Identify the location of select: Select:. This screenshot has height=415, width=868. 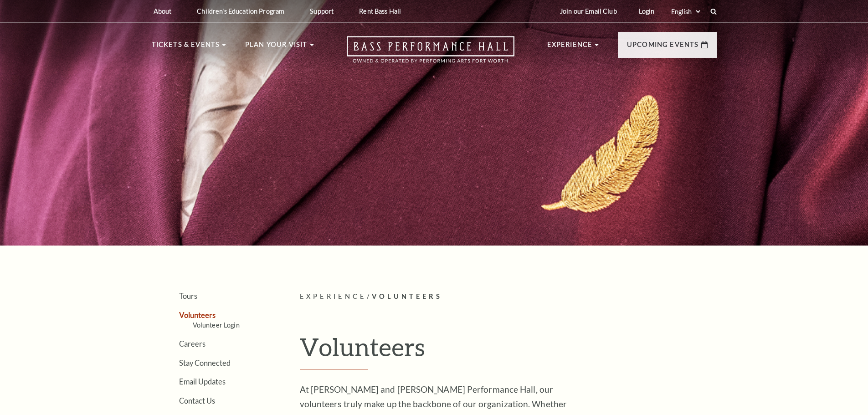
(685, 11).